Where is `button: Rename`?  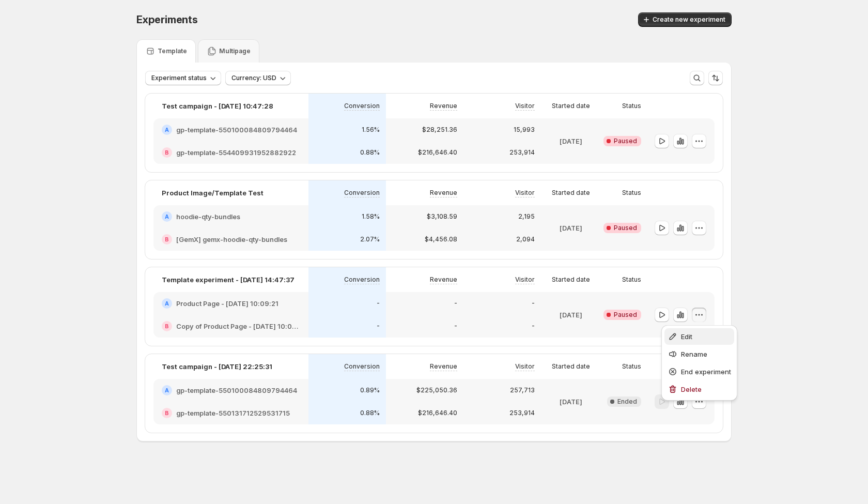
button: Rename is located at coordinates (699, 354).